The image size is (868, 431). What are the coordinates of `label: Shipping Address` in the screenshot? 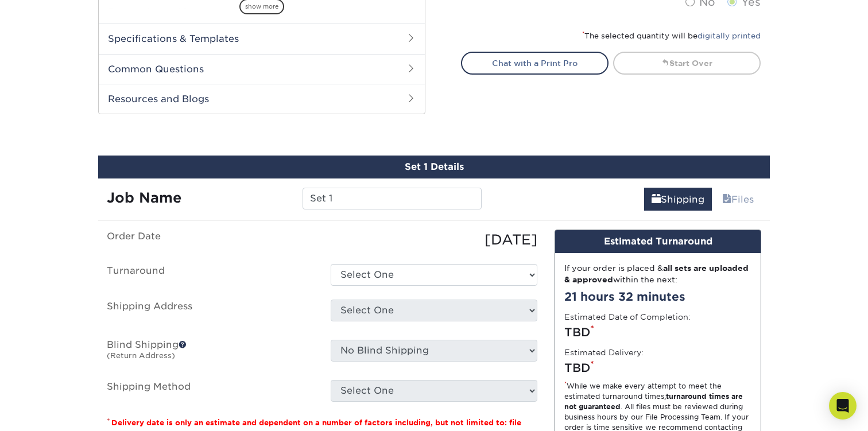 It's located at (210, 313).